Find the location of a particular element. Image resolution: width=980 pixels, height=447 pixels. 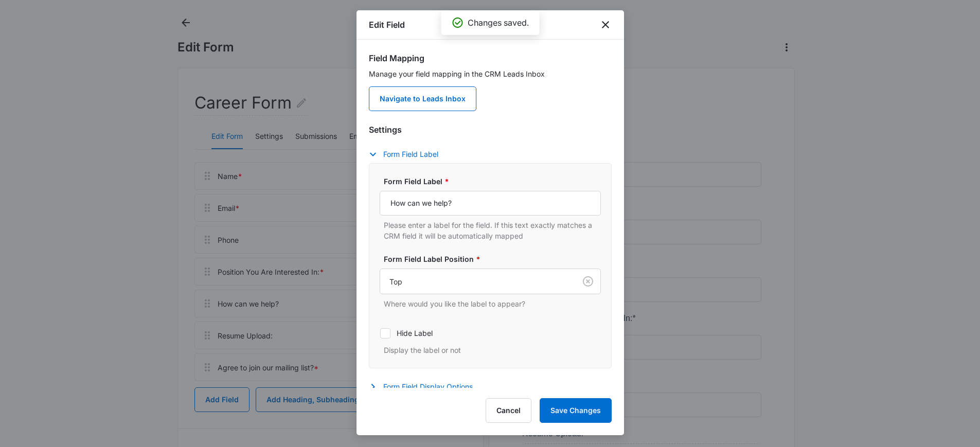

button: Cancel is located at coordinates (508, 411).